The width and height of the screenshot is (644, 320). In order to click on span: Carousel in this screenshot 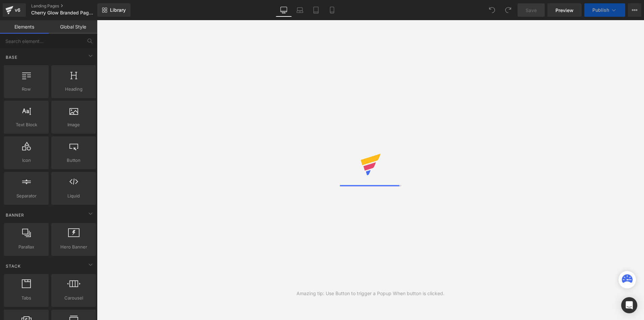, I will do `click(74, 298)`.